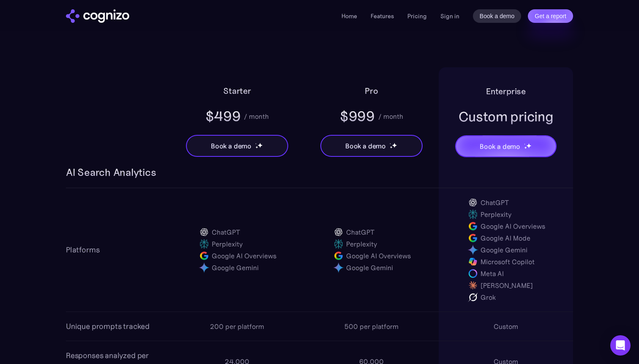  I want to click on a: Home, so click(349, 16).